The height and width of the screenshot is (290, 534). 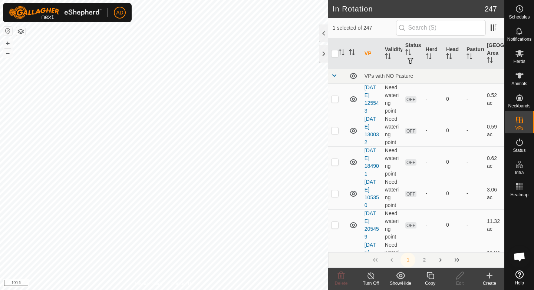 What do you see at coordinates (519, 106) in the screenshot?
I see `span: Neckbands` at bounding box center [519, 106].